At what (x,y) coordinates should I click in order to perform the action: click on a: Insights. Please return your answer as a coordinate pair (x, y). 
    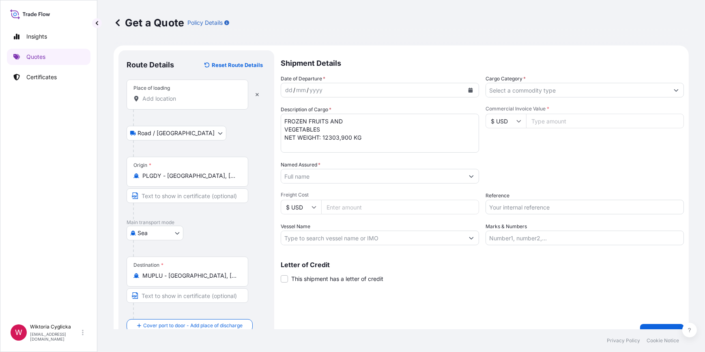
    Looking at the image, I should click on (49, 37).